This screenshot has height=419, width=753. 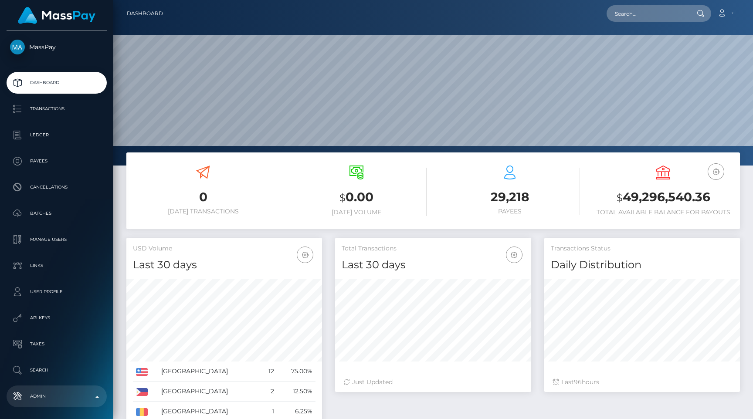 I want to click on h5: USD Volume, so click(x=224, y=249).